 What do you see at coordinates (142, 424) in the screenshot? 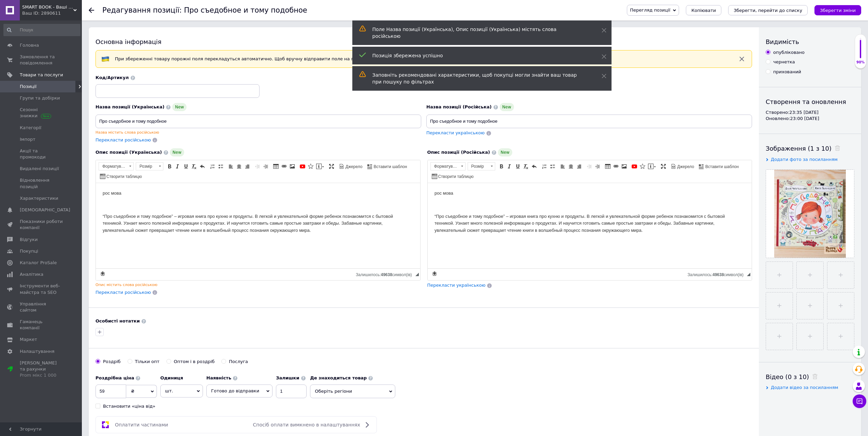
I see `span: Оплатити частинами` at bounding box center [142, 424].